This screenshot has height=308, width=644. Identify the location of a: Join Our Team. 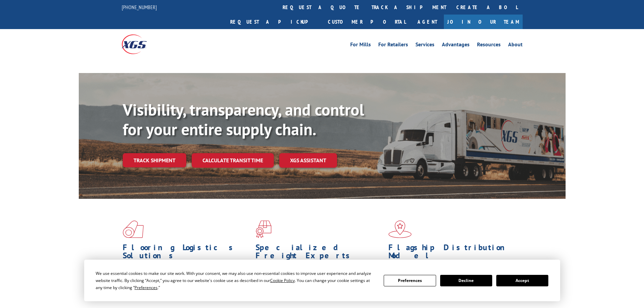
(483, 22).